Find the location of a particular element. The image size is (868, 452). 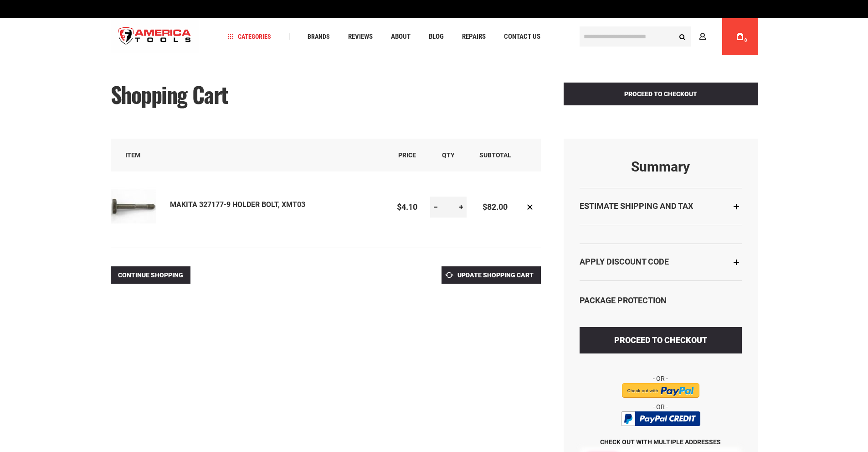

span: Qty is located at coordinates (449, 155).